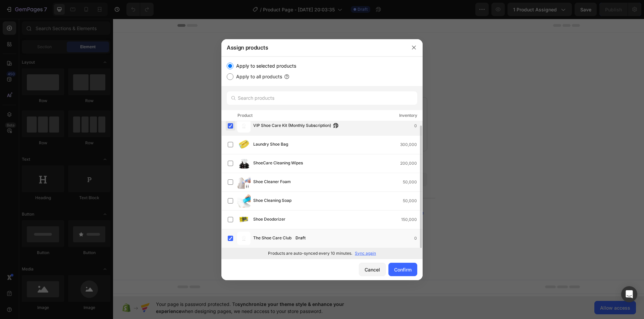 This screenshot has width=644, height=319. Describe the element at coordinates (271, 145) in the screenshot. I see `span: Laundry Shoe Bag` at that location.